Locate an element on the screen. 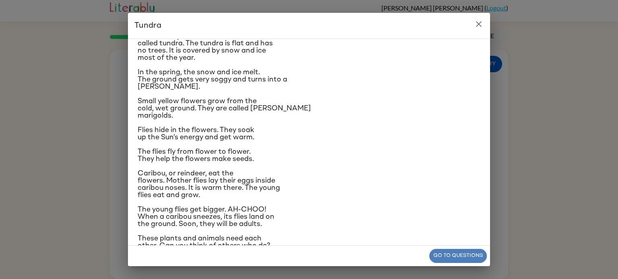  span: Caribou, or reindeer, eat the flowers. Mother flies lay their eggs inside caribou noses. It is wa... is located at coordinates (209, 185).